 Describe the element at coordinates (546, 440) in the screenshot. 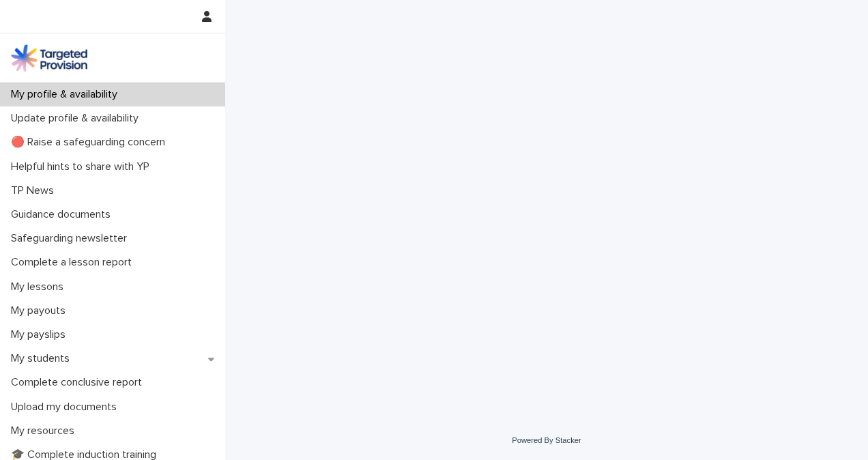

I see `a: Powered By Stacker` at that location.